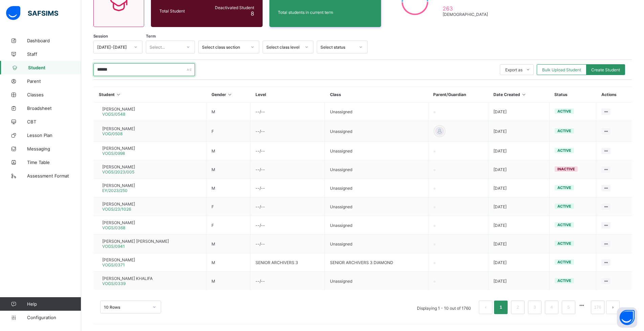  Describe the element at coordinates (54, 162) in the screenshot. I see `span: Time Table` at that location.